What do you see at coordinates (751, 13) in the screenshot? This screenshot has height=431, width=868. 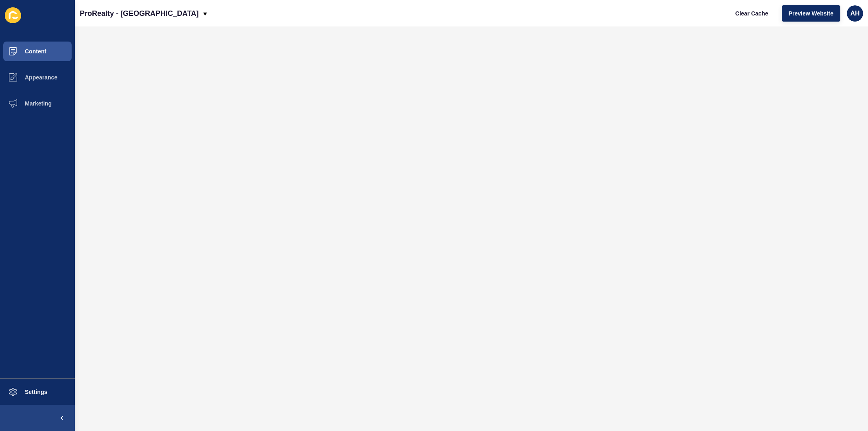 I see `button: Clear Cache` at bounding box center [751, 13].